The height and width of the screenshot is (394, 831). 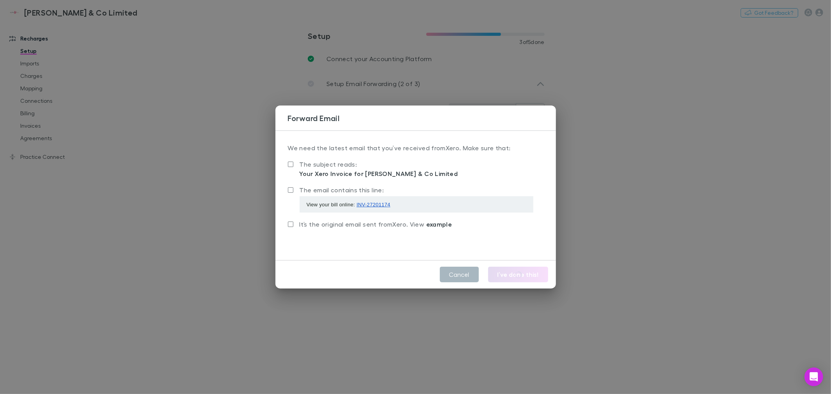 What do you see at coordinates (349, 204) in the screenshot?
I see `span: View your bill online:` at bounding box center [349, 204].